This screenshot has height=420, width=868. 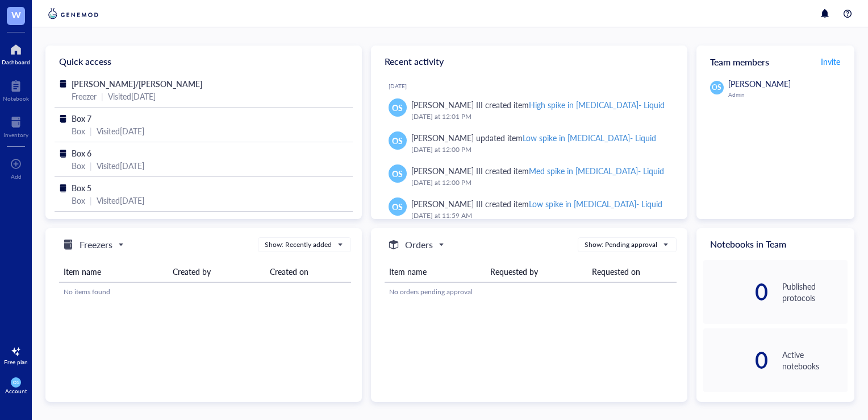 I want to click on div: Show: Pending approval, so click(x=621, y=244).